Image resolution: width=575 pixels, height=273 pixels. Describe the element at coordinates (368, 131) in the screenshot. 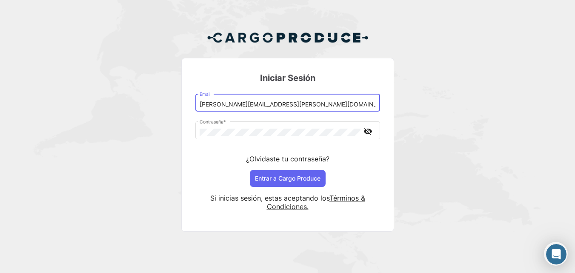

I see `mat-icon: visibility_off` at that location.